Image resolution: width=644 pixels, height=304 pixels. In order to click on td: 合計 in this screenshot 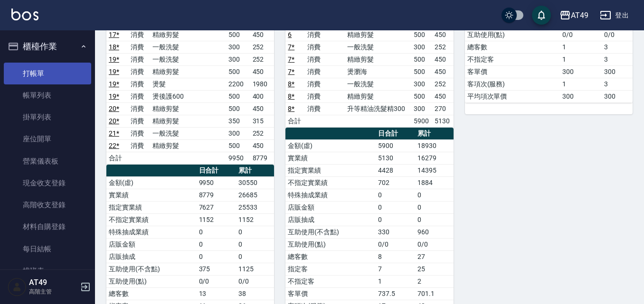, I will do `click(295, 121)`.